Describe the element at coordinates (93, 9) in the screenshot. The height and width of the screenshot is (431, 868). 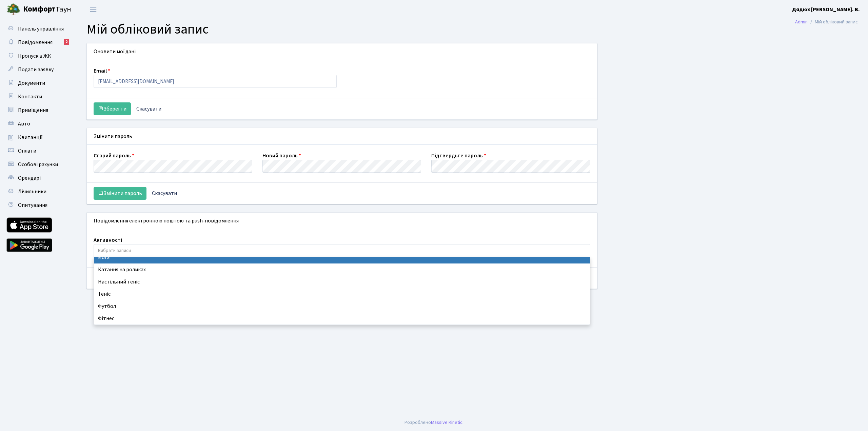
I see `button: Переключити навігацію` at that location.